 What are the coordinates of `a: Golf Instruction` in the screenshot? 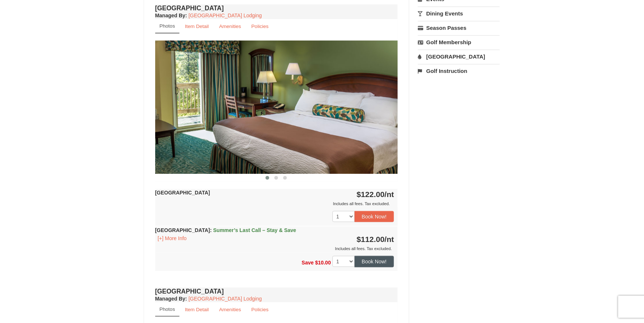 It's located at (459, 71).